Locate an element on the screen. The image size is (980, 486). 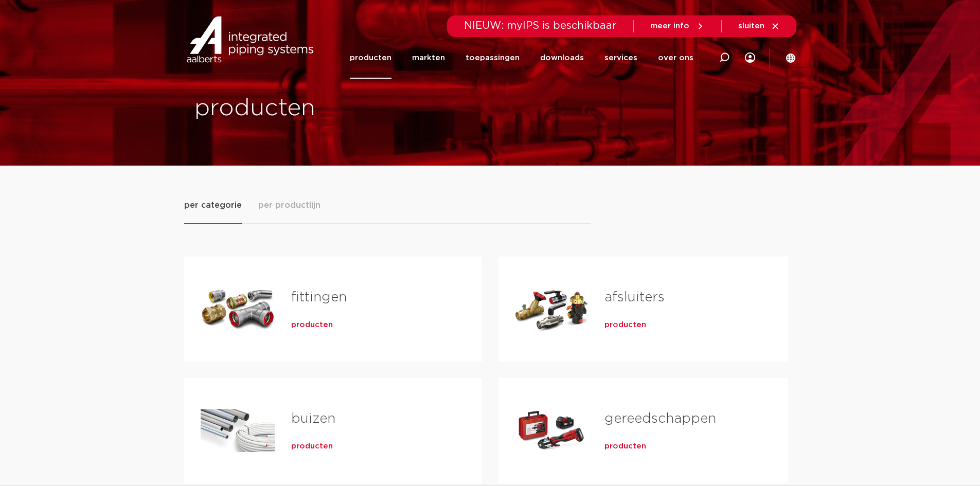
a: fittingen is located at coordinates (319, 297).